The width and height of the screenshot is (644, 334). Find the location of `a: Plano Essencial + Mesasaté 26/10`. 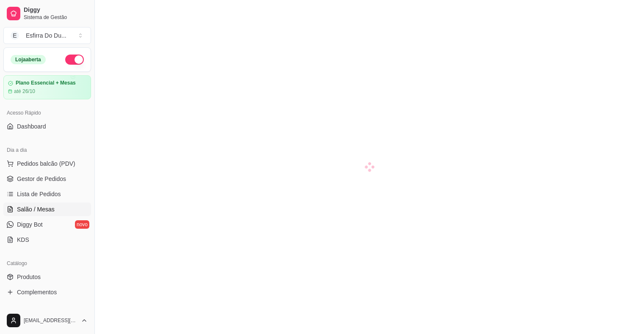

a: Plano Essencial + Mesasaté 26/10 is located at coordinates (47, 87).